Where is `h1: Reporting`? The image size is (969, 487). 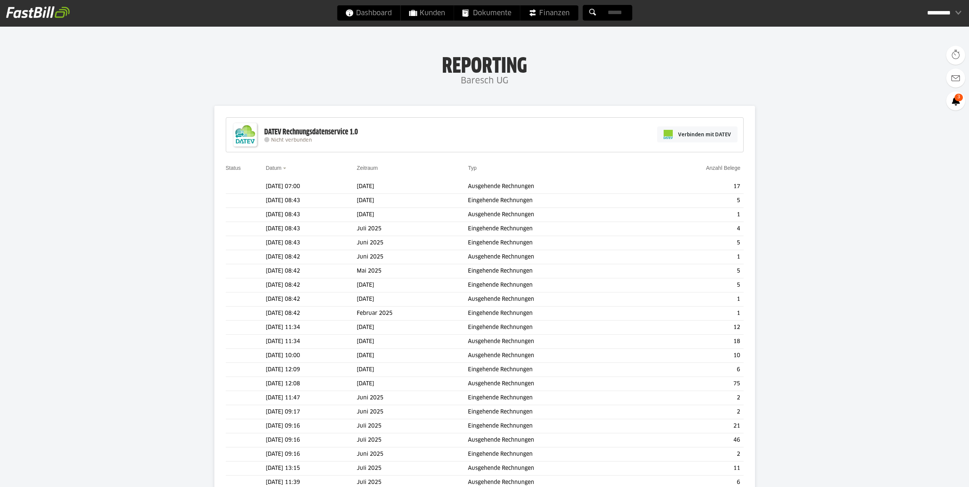 h1: Reporting is located at coordinates (484, 64).